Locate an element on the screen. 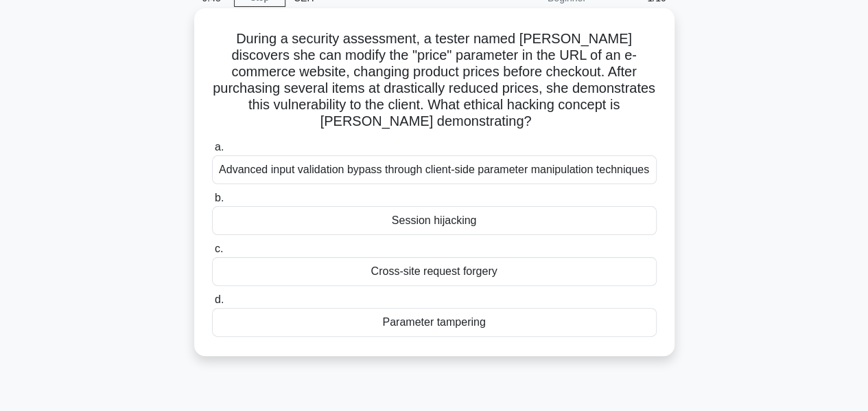 The image size is (868, 411). div: Advanced input validation bypass through client-side parameter manipulation techniques is located at coordinates (435, 170).